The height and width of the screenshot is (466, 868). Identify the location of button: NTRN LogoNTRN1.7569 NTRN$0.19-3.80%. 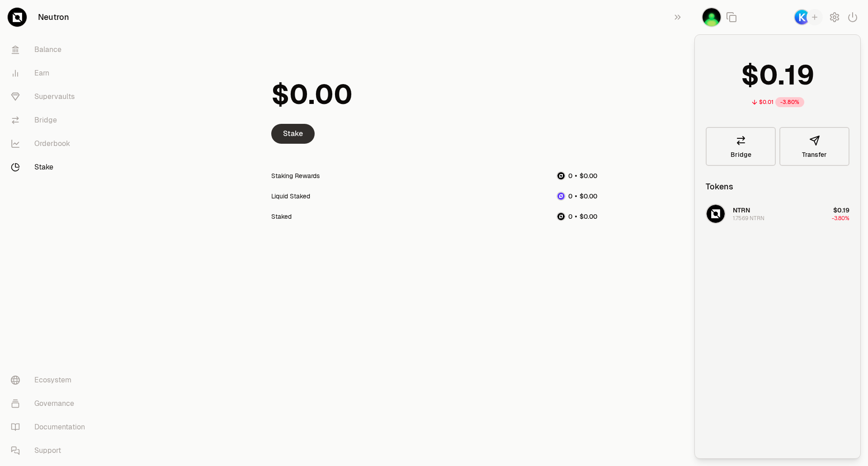
(778, 214).